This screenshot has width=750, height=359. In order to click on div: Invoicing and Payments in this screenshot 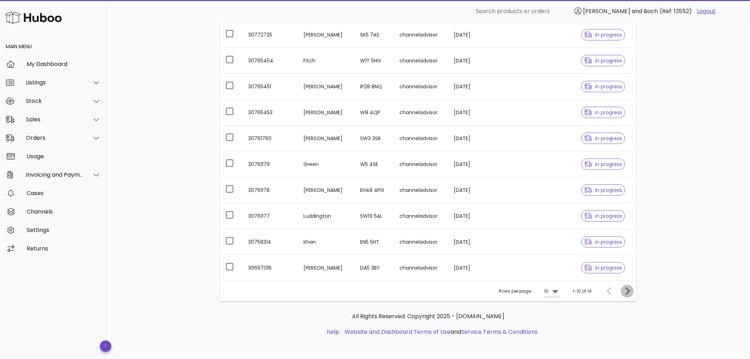, I will do `click(55, 174)`.